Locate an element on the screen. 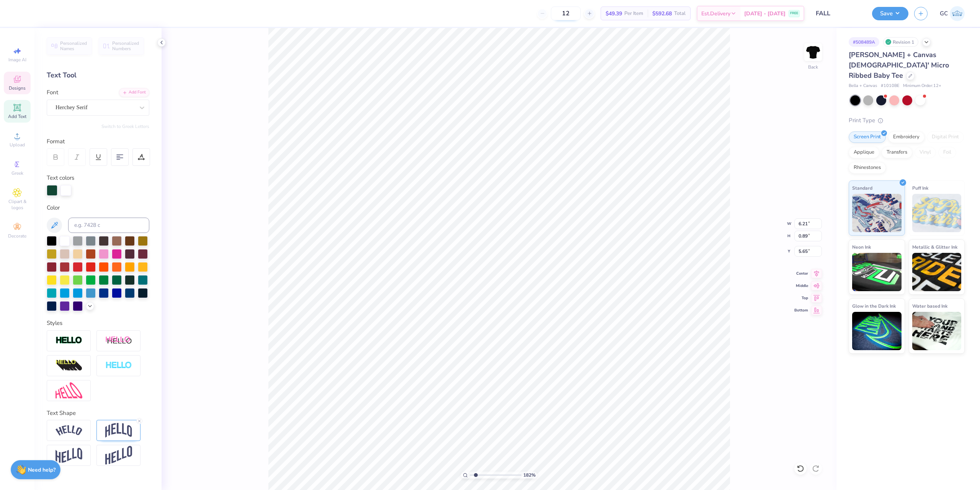  span: Bella + Canvas is located at coordinates (863, 86).